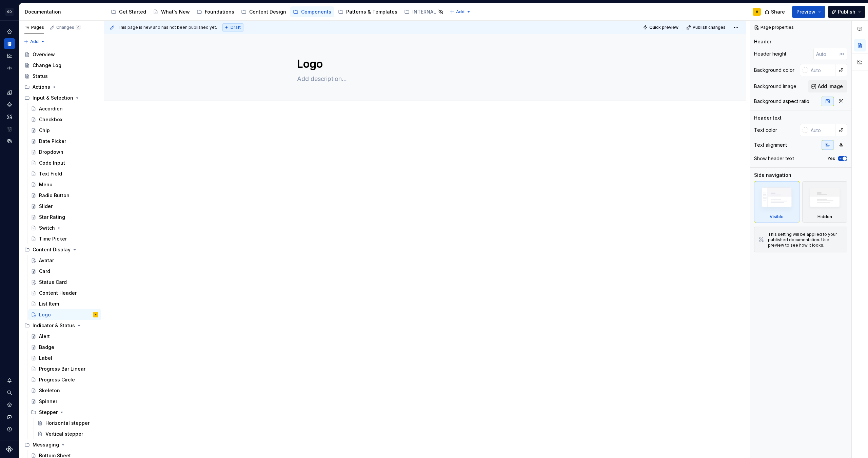 This screenshot has width=868, height=458. What do you see at coordinates (825, 202) in the screenshot?
I see `div: Hidden` at bounding box center [825, 202].